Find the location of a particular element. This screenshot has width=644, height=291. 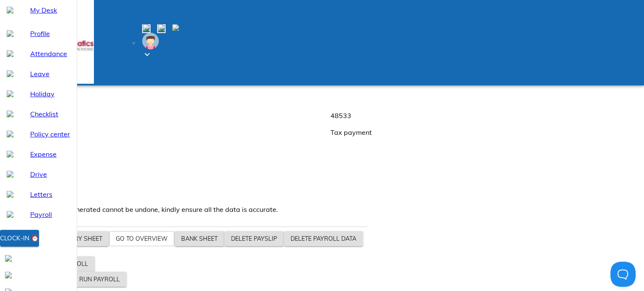

span: Bank sheet is located at coordinates (199, 239).